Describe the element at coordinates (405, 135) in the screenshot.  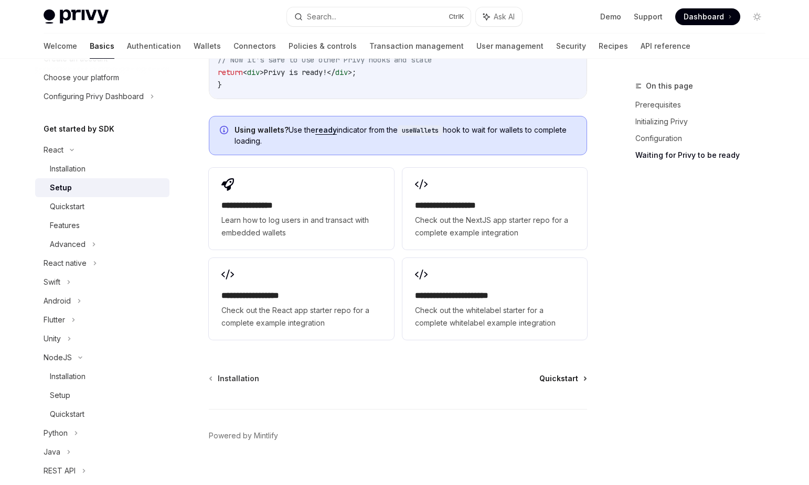
I see `span: Use the indicator from the hook to wait for wallets to complete loading.` at that location.